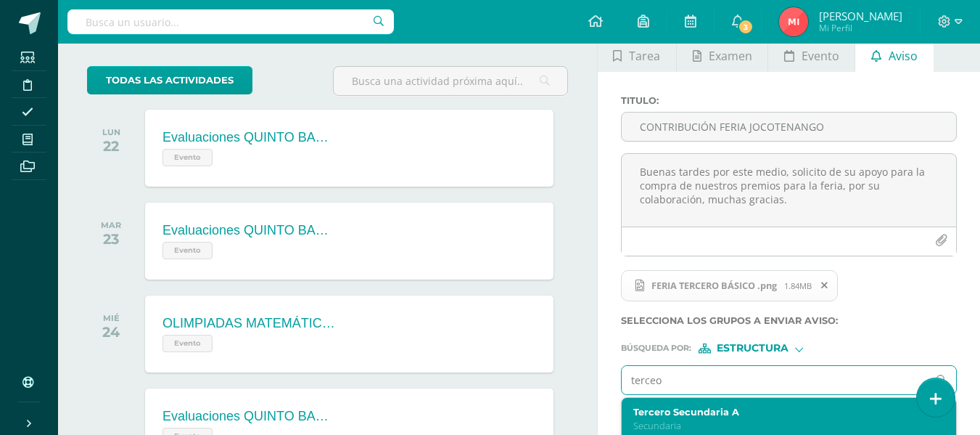  Describe the element at coordinates (450, 80) in the screenshot. I see `input: Busca una actividad próxima aquí...` at that location.